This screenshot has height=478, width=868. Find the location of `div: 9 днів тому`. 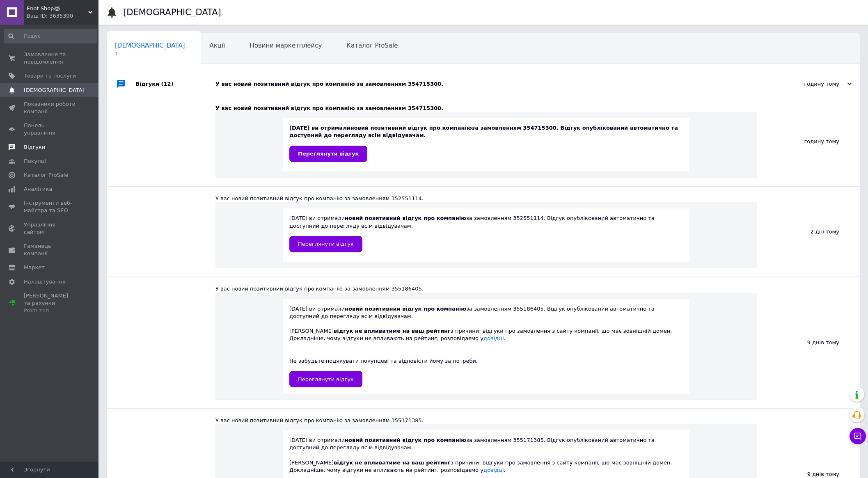

div: 9 днів тому is located at coordinates (808, 342).